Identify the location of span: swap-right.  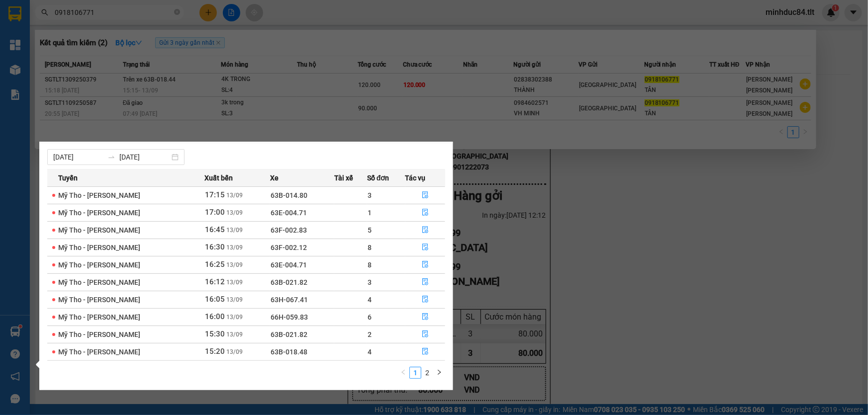
(111, 157).